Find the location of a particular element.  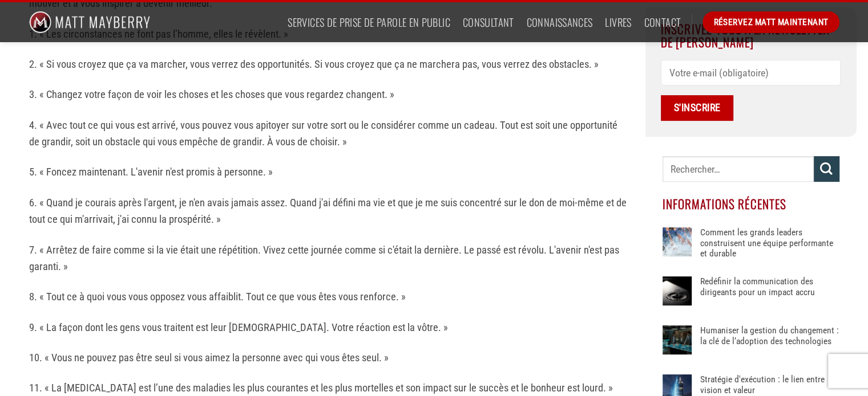

a: Réservez Matt maintenant is located at coordinates (770, 22).